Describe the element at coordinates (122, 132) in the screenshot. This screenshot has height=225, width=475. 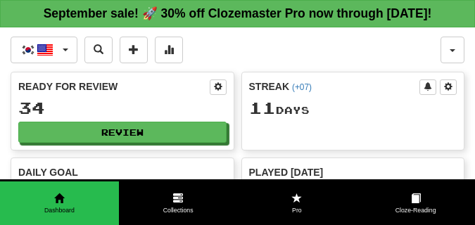
I see `button: Review` at that location.